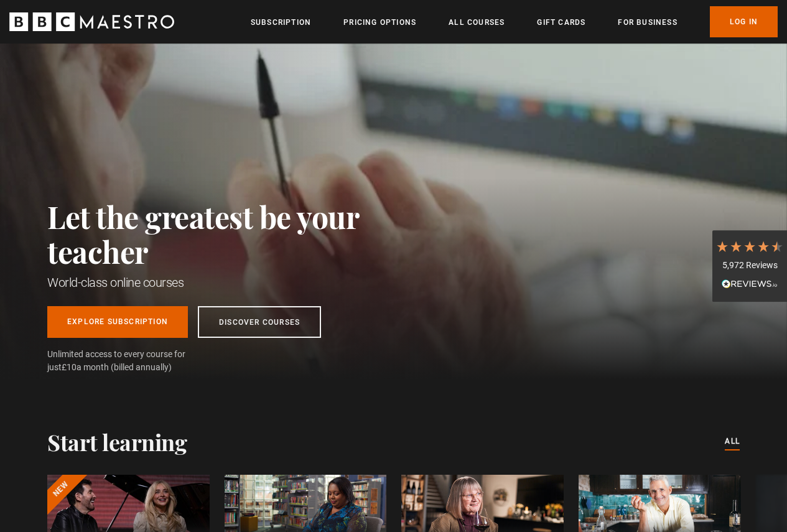 The image size is (787, 532). Describe the element at coordinates (69, 367) in the screenshot. I see `span: £10` at that location.